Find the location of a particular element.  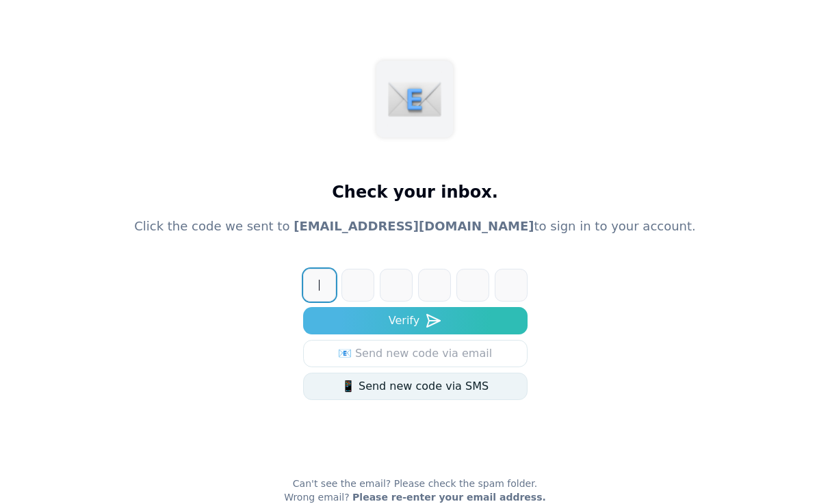

p: Wrong email? is located at coordinates (415, 497).